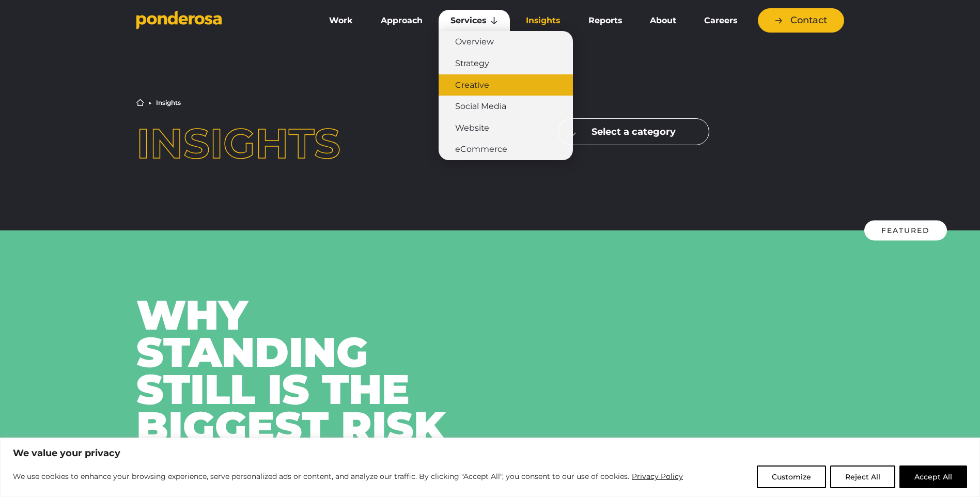 This screenshot has height=497, width=980. I want to click on button: Customize, so click(792, 477).